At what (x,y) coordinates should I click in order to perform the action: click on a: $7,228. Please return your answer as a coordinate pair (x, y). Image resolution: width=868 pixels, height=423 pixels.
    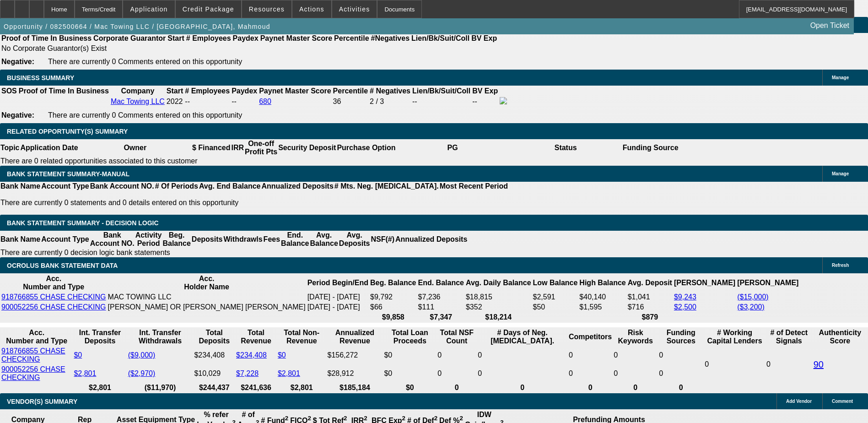
    Looking at the image, I should click on (247, 373).